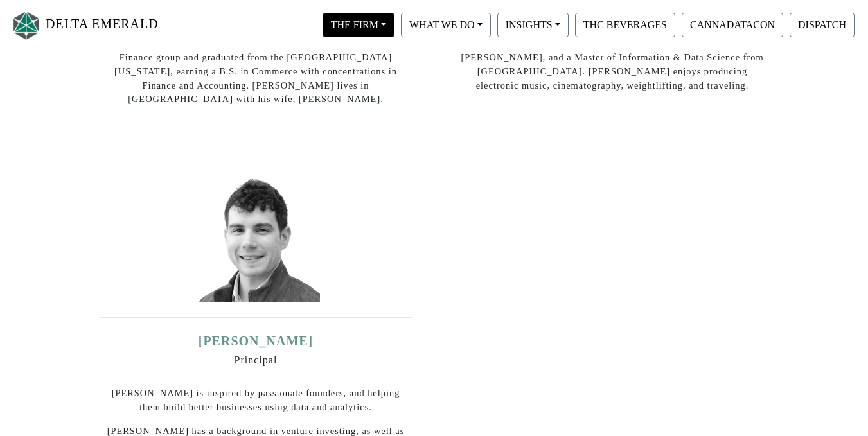 Image resolution: width=868 pixels, height=436 pixels. Describe the element at coordinates (84, 25) in the screenshot. I see `a: DELTA EMERALD` at that location.